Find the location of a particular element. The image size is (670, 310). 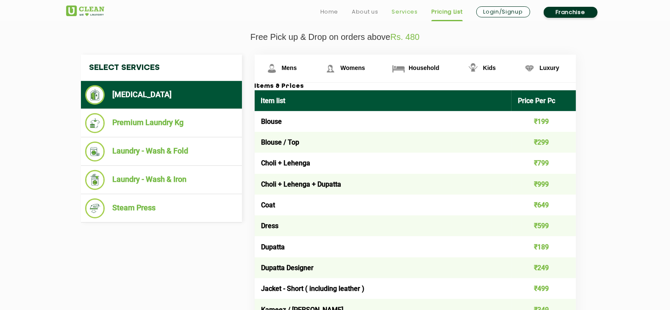

td: ₹249 is located at coordinates (544, 268).